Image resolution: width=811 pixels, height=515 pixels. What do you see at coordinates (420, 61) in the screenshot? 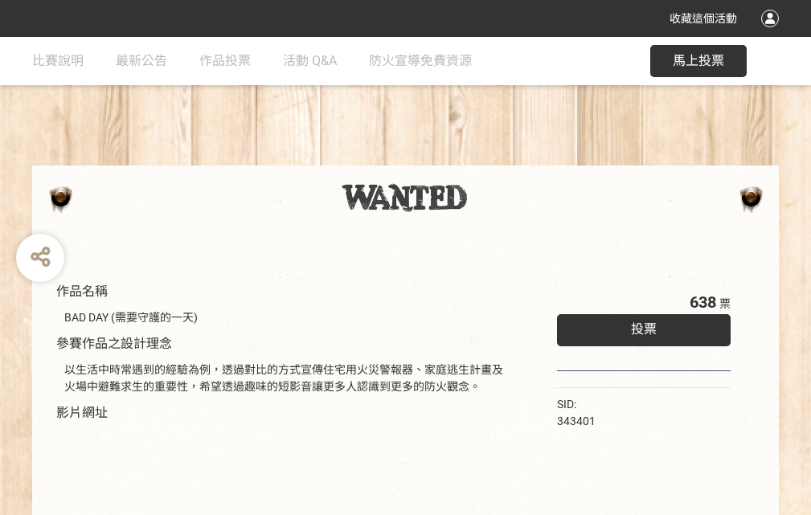
I see `a: 防火宣導免費資源` at bounding box center [420, 61].